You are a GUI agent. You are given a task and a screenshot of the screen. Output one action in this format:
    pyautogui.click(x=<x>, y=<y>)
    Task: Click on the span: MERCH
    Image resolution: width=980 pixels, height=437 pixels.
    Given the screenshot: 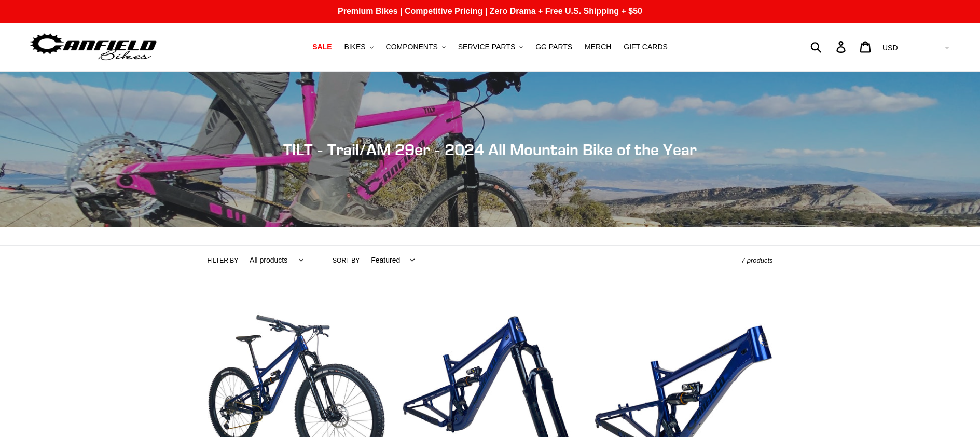 What is the action you would take?
    pyautogui.click(x=597, y=46)
    